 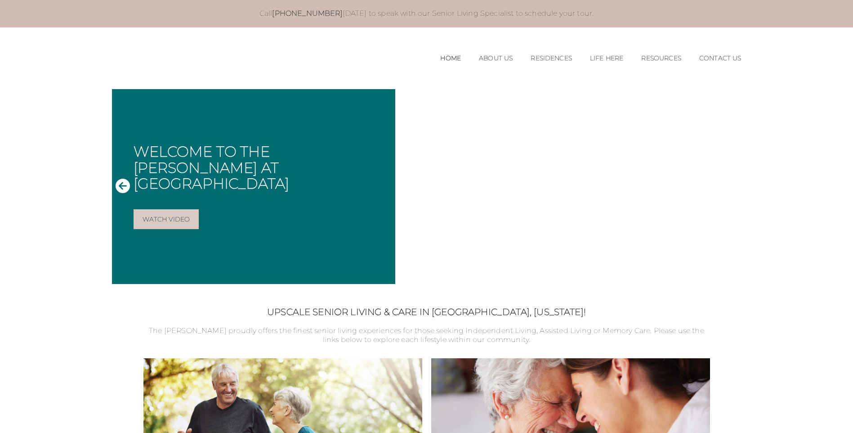 I want to click on a: Life Here, so click(x=607, y=58).